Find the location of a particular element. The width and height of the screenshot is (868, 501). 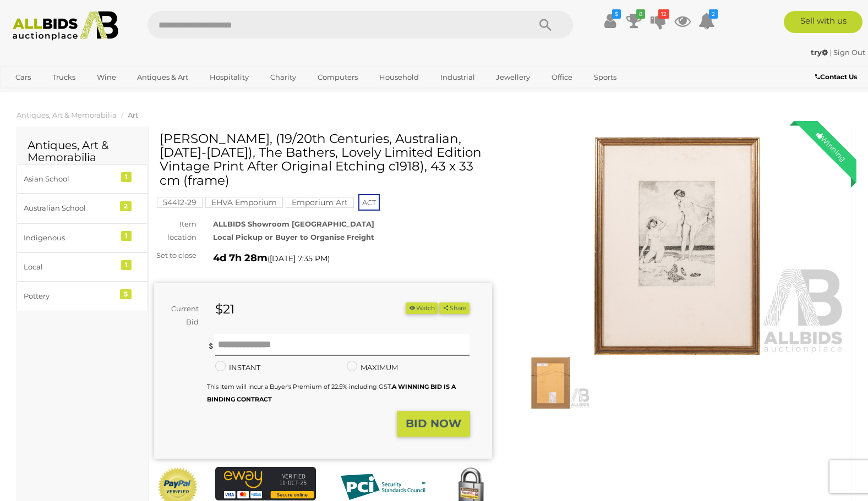

a: Sports is located at coordinates (605, 77).